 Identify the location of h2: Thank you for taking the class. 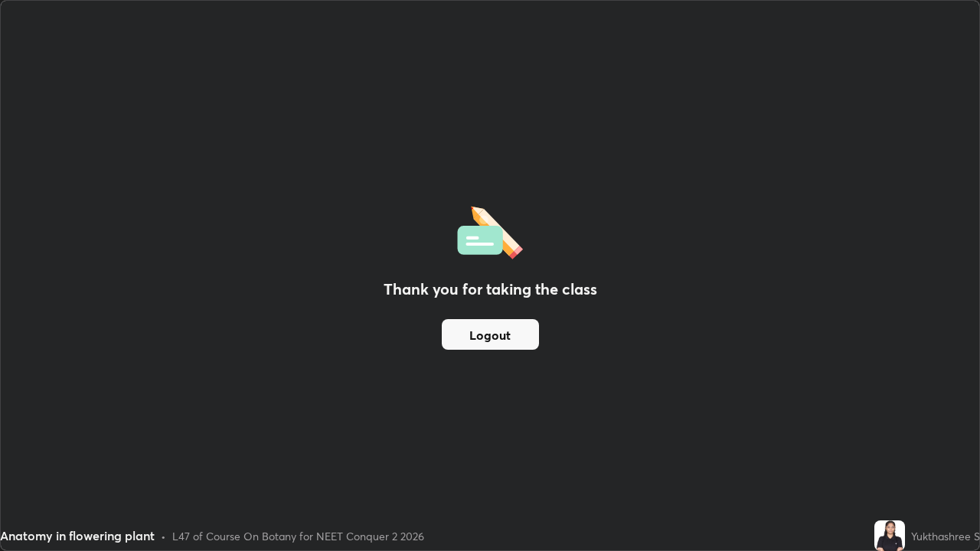
(490, 289).